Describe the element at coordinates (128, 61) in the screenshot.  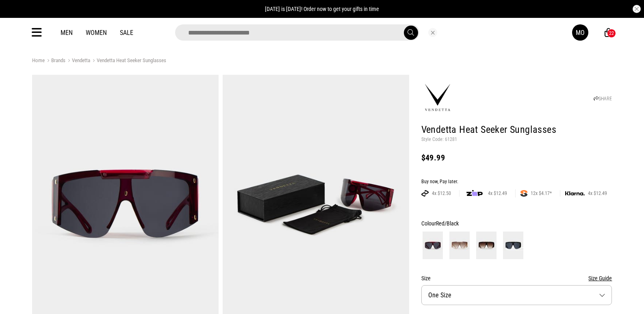
I see `a: Vendetta Heat Seeker Sunglasses` at that location.